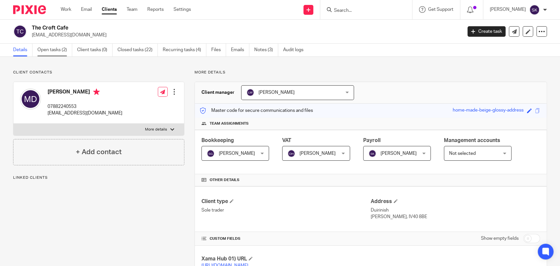  I want to click on p: Client contacts, so click(99, 72).